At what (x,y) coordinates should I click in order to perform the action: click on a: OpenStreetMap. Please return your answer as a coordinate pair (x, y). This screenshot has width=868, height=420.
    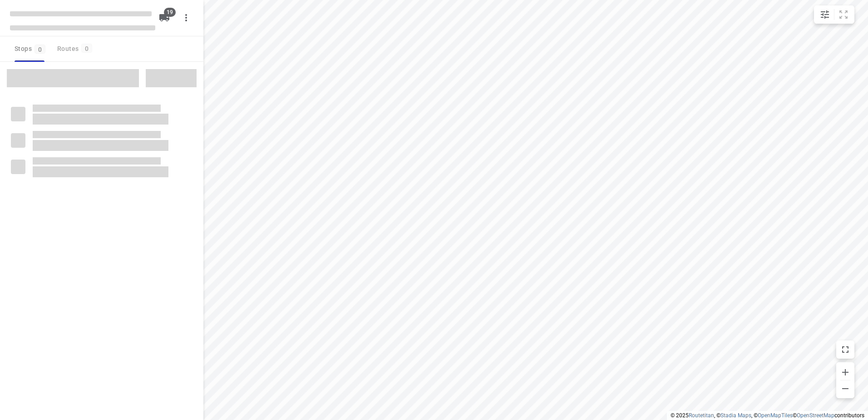
    Looking at the image, I should click on (816, 415).